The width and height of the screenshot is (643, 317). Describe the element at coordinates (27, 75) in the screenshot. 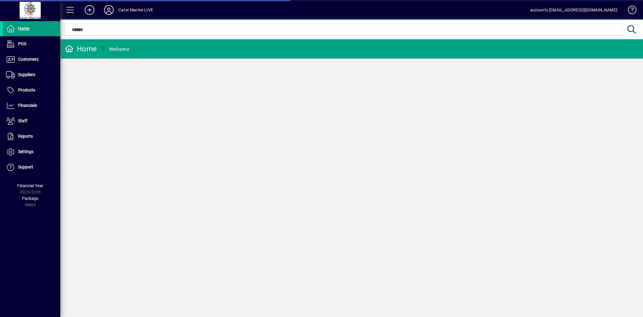

I see `span: Suppliers` at that location.